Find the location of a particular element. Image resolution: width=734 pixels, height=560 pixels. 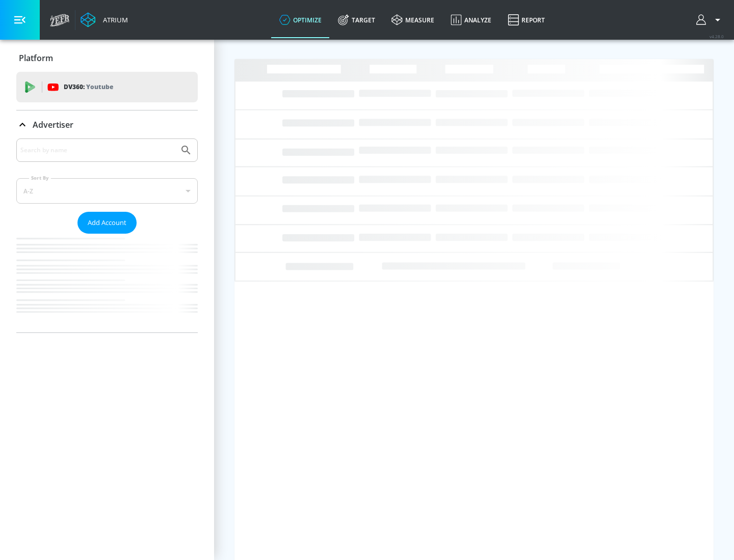

a: measure is located at coordinates (413, 20).